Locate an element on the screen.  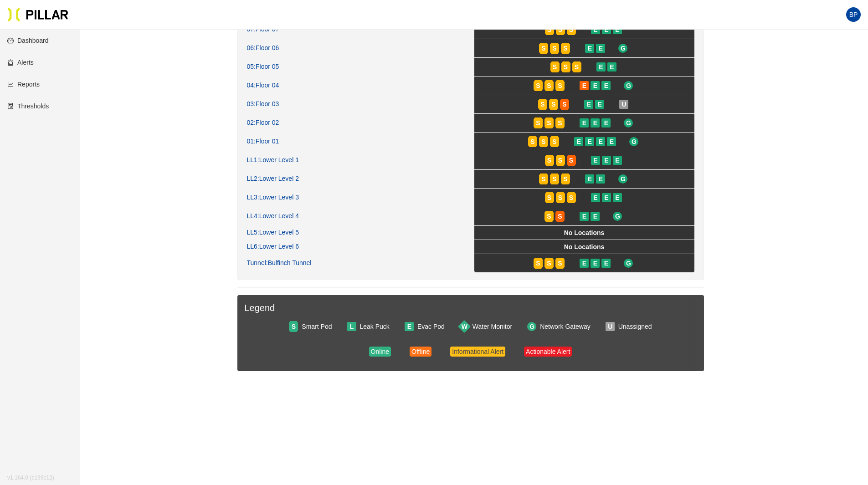
span: : Floor 02 is located at coordinates (266, 123).